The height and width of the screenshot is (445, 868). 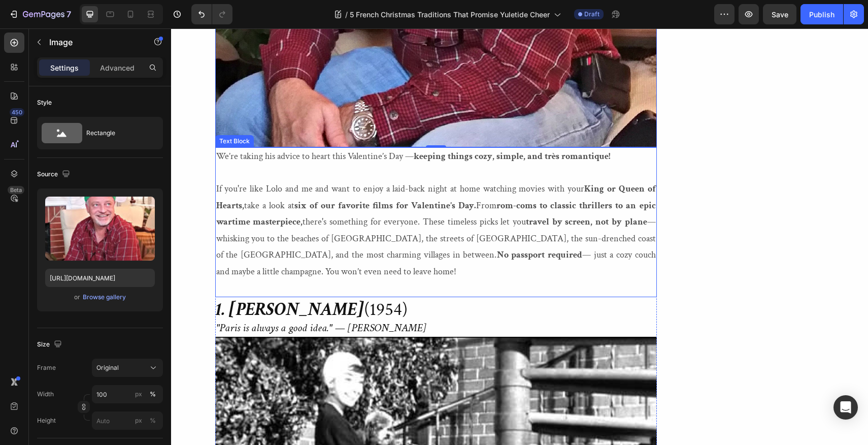 What do you see at coordinates (416, 193) in the screenshot?
I see `strong: travel by screen, not by plane` at bounding box center [416, 193].